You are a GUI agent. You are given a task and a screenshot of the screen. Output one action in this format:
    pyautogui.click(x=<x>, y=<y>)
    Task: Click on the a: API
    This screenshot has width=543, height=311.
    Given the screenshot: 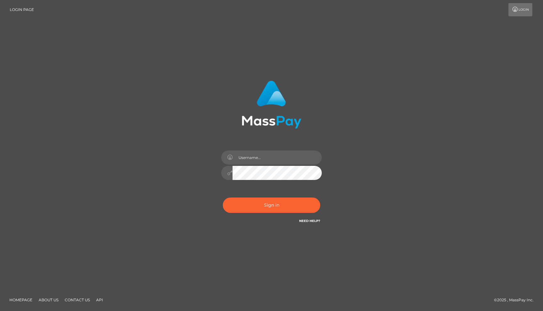 What is the action you would take?
    pyautogui.click(x=100, y=300)
    